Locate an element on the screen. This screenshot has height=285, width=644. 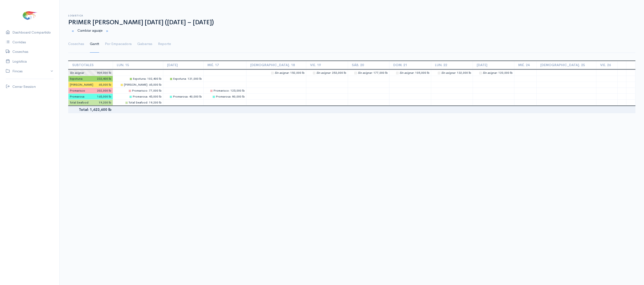
td: Subtotales is located at coordinates (90, 65).